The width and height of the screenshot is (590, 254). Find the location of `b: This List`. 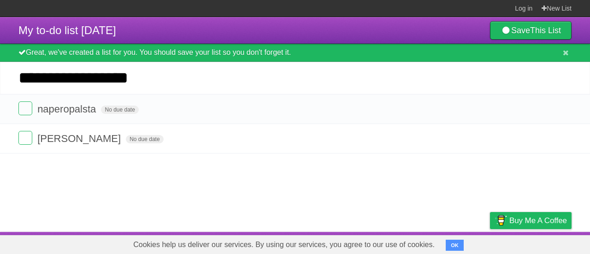

b: This List is located at coordinates (545, 30).